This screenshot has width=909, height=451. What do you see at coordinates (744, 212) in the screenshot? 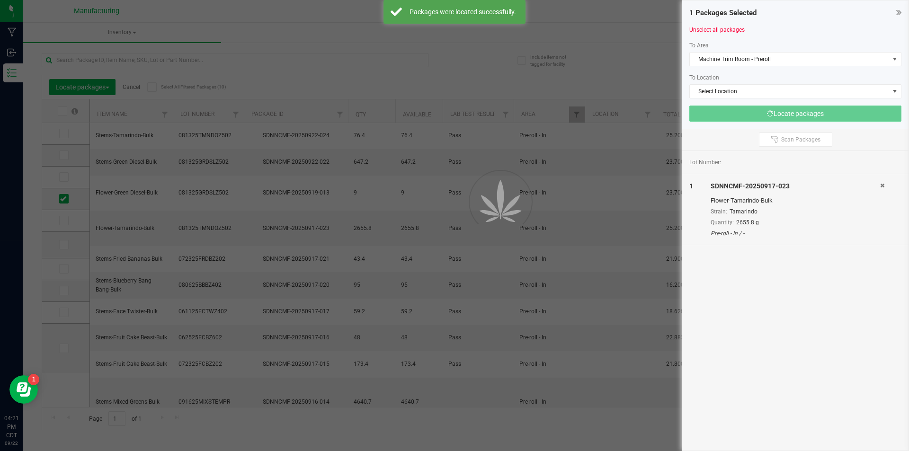
I see `span: Tamarindo` at bounding box center [744, 212].